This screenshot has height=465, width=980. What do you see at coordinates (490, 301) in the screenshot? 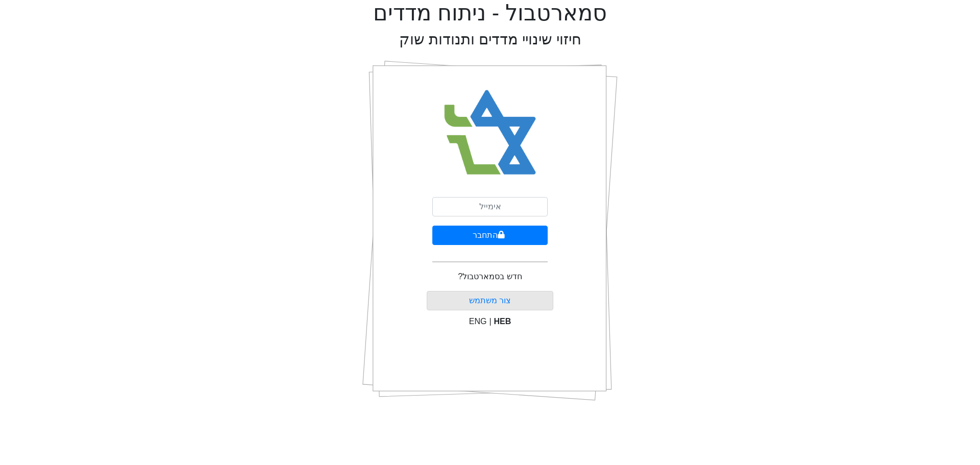
I see `button: צור משתמש` at bounding box center [490, 301].